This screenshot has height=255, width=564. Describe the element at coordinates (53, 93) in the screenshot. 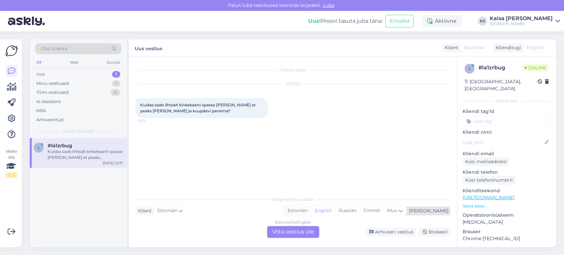

I see `div: Tiimi vestlused` at that location.